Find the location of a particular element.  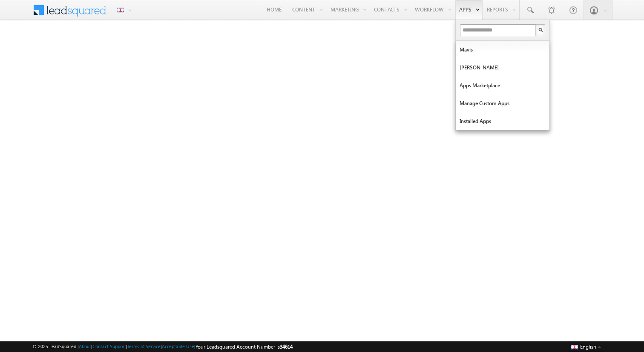

button: English is located at coordinates (586, 346).